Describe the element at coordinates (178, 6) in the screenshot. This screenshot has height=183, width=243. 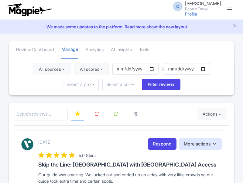
I see `span: C` at that location.